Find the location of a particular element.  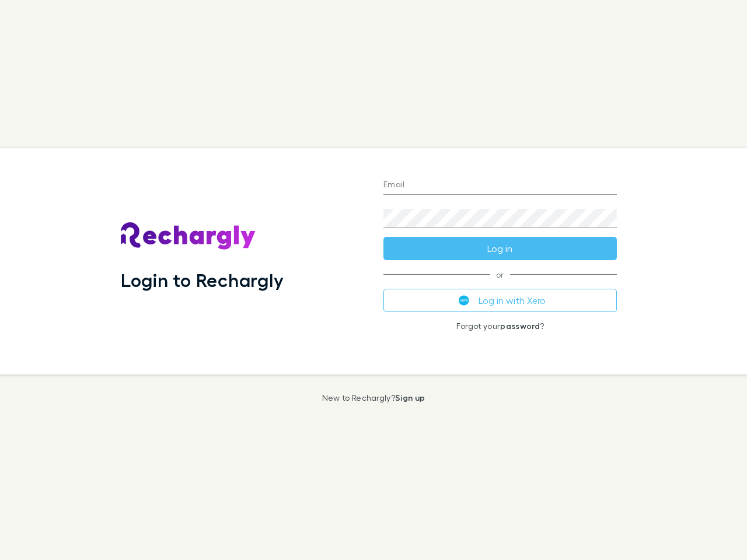

h1: Login to Rechargly is located at coordinates (202, 280).